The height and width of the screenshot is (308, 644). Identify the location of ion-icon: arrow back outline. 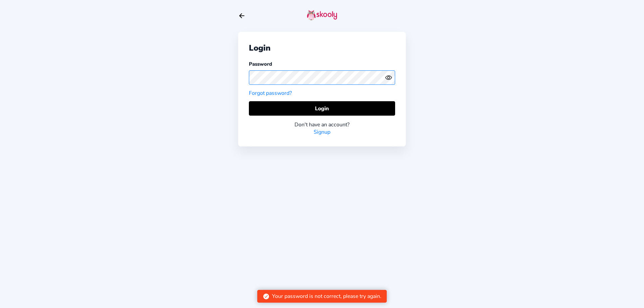
(242, 16).